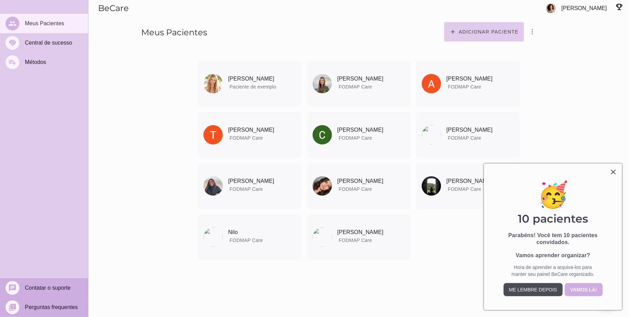  I want to click on p: Parabéns! Você tem 10 pacientes convidados., so click(553, 238).